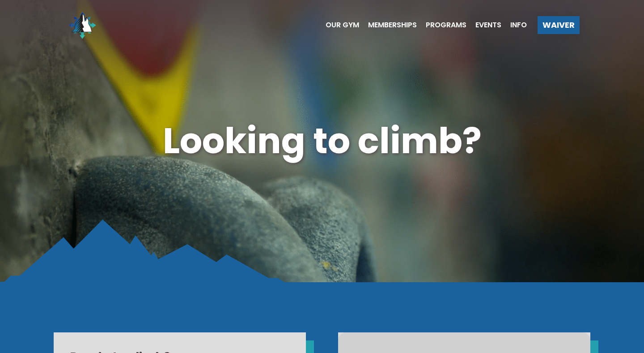 The height and width of the screenshot is (353, 644). Describe the element at coordinates (559, 25) in the screenshot. I see `a: Waiver` at that location.